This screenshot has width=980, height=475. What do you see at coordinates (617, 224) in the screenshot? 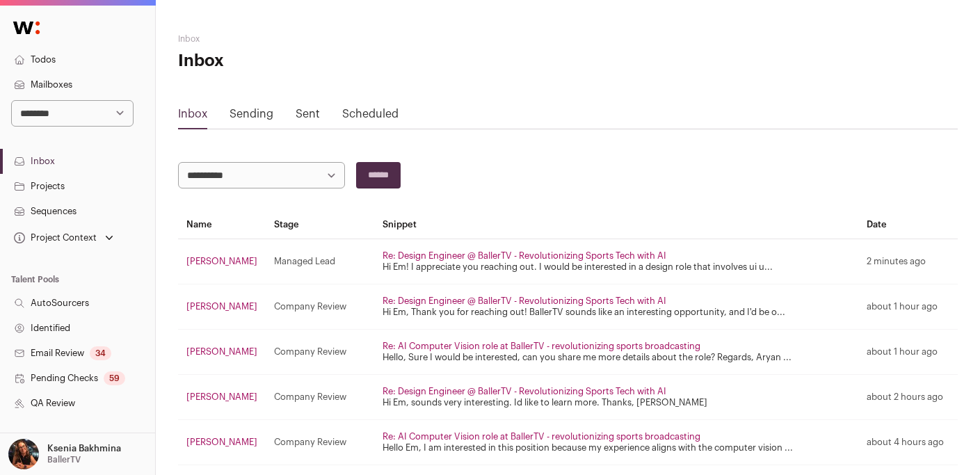
I see `th: Snippet` at bounding box center [617, 224].